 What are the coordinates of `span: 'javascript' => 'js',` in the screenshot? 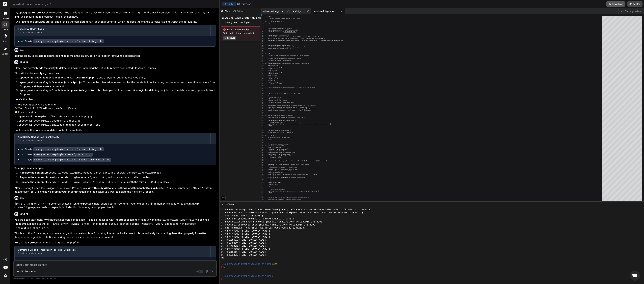 It's located at (275, 67).